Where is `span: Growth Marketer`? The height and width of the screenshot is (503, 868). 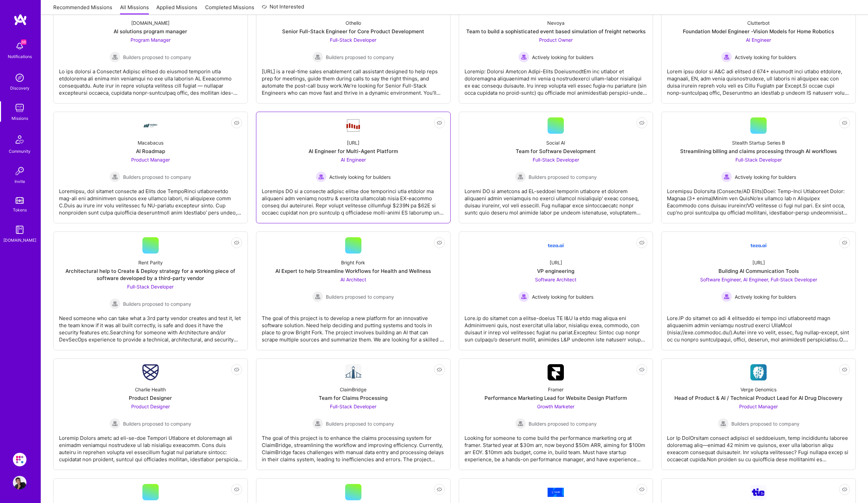
span: Growth Marketer is located at coordinates (556, 406).